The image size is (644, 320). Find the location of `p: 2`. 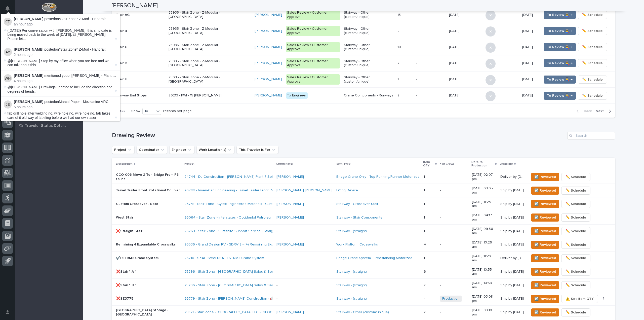

p: 2 is located at coordinates (425, 285).